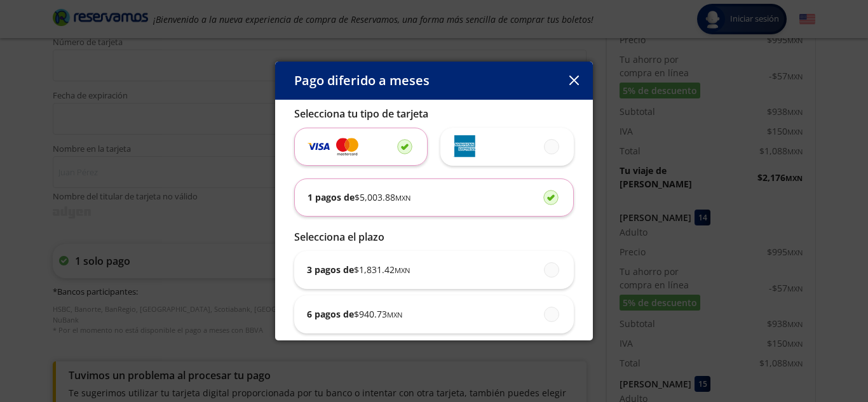 This screenshot has height=402, width=868. What do you see at coordinates (382, 269) in the screenshot?
I see `span: $ 1,831.42` at bounding box center [382, 269].